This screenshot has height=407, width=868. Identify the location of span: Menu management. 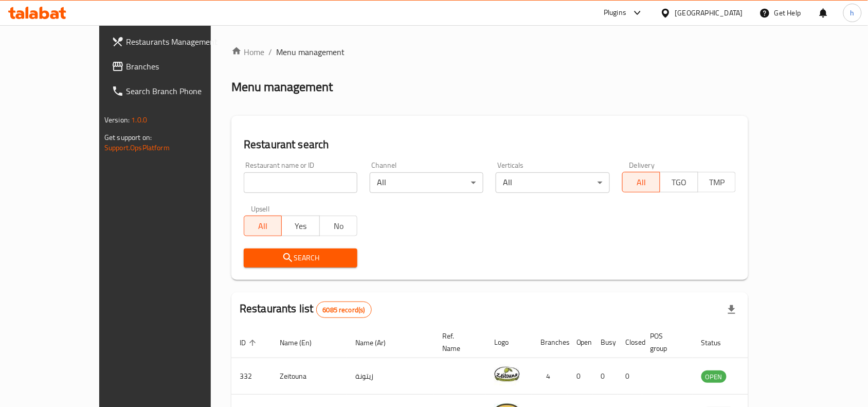
(310, 52).